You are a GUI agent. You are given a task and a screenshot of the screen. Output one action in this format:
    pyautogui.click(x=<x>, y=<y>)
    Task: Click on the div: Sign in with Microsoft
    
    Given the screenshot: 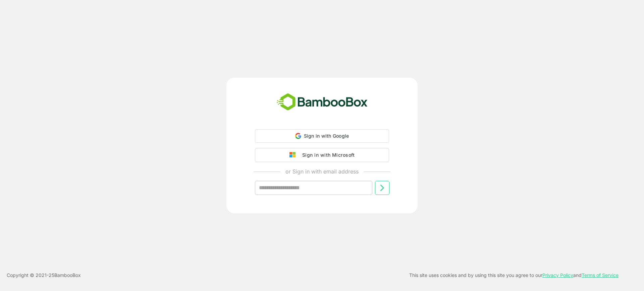 What is the action you would take?
    pyautogui.click(x=327, y=155)
    